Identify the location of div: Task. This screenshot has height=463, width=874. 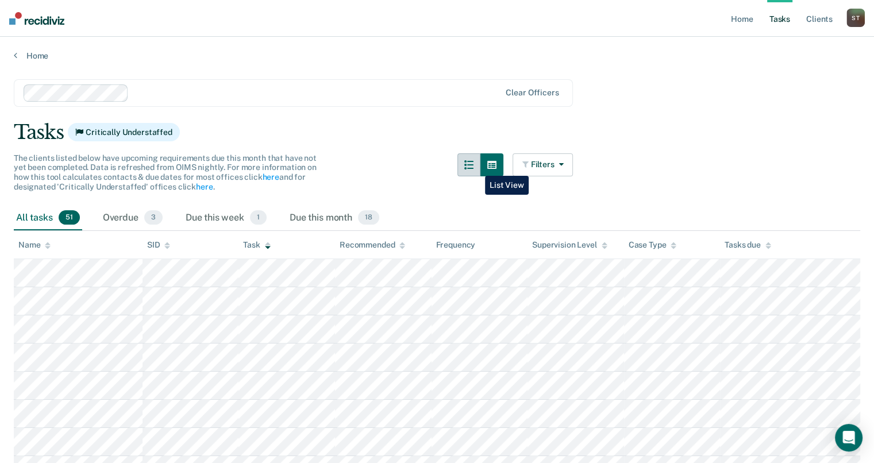
(256, 245).